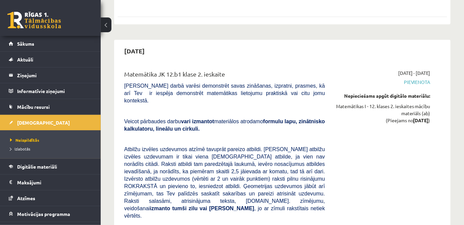 This screenshot has width=464, height=225. I want to click on a: Izlabotās, so click(52, 149).